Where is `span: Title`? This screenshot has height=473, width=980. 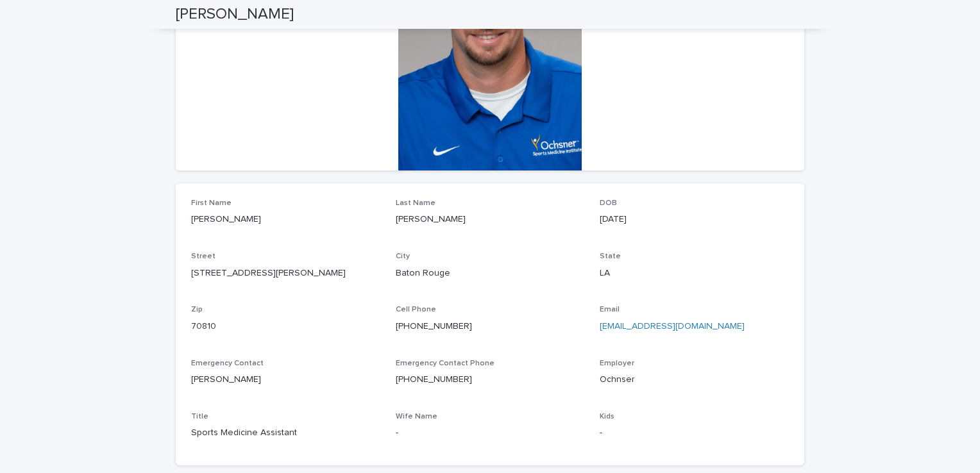 span: Title is located at coordinates (199, 417).